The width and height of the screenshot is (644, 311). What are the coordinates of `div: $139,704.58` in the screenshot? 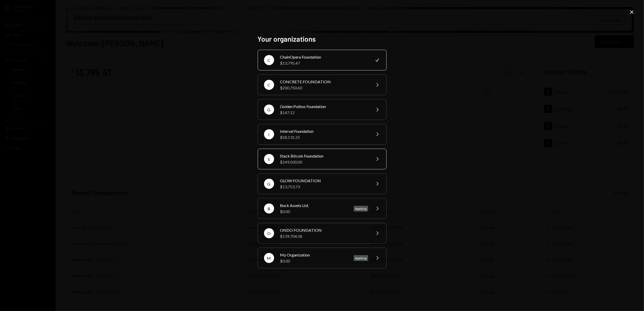 It's located at (324, 236).